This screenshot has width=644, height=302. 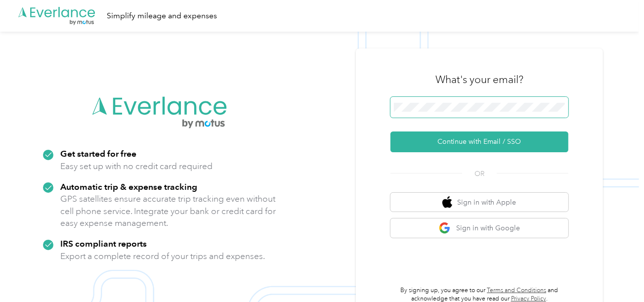 I want to click on p: Easy set up with no credit card required, so click(x=137, y=166).